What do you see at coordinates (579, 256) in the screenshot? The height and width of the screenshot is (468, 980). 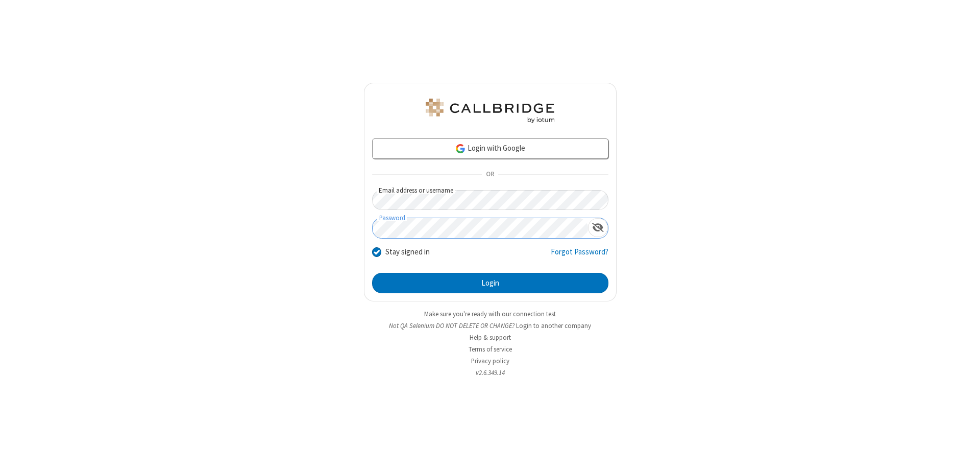 I see `a: Forgot Password?` at bounding box center [579, 256].